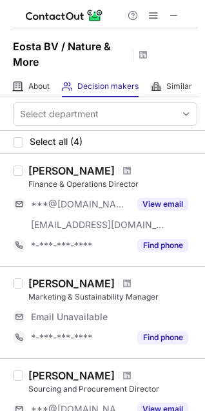  Describe the element at coordinates (113, 297) in the screenshot. I see `div: Marketing & Sustainability Manager` at that location.